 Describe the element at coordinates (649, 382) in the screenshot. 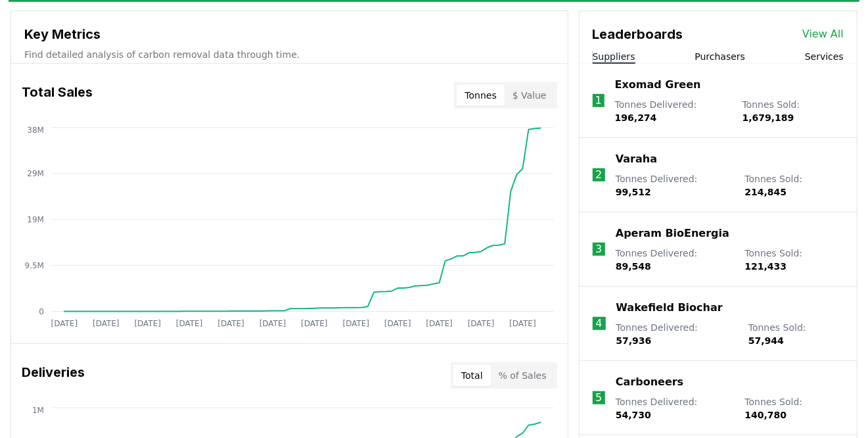

I see `a: Carboneers` at that location.